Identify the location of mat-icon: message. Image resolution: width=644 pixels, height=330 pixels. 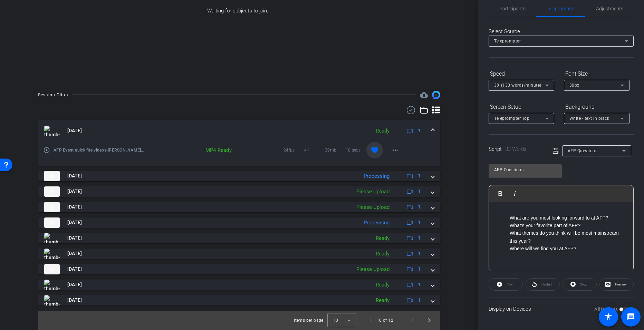
(631, 317).